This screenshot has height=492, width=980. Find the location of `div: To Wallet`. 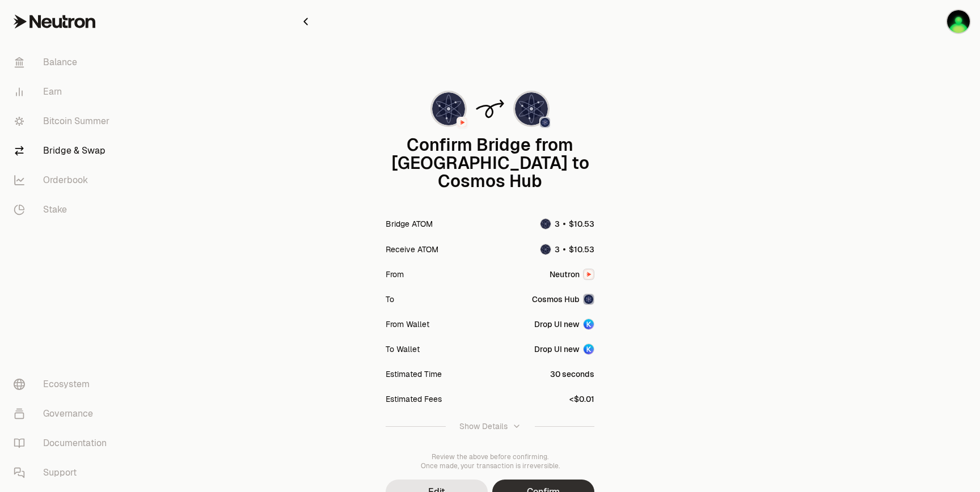

div: To Wallet is located at coordinates (403, 349).